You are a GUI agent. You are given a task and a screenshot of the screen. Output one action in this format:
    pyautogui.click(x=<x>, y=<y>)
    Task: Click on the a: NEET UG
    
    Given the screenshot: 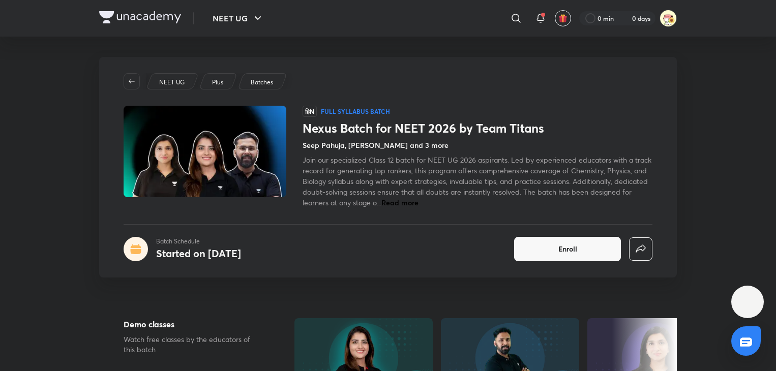 What is the action you would take?
    pyautogui.click(x=172, y=82)
    